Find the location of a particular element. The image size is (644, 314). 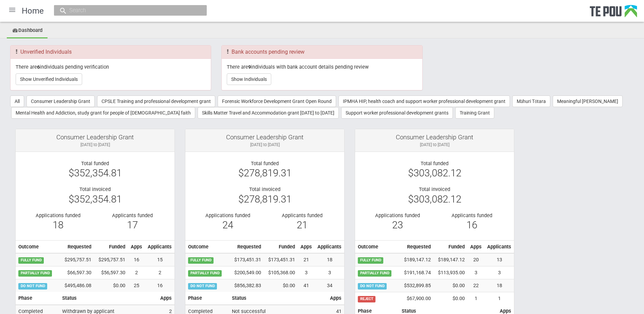

td: 18 is located at coordinates (329, 259).